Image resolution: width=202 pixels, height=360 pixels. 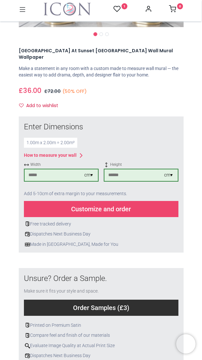 What do you see at coordinates (101, 209) in the screenshot?
I see `div: Customize and order` at bounding box center [101, 209].